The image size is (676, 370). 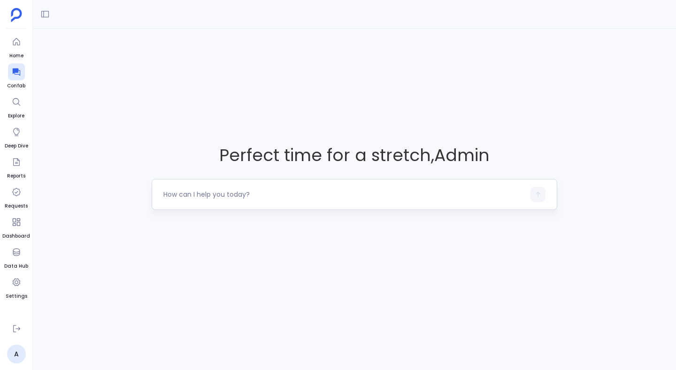 I want to click on a: Data Hub, so click(x=16, y=257).